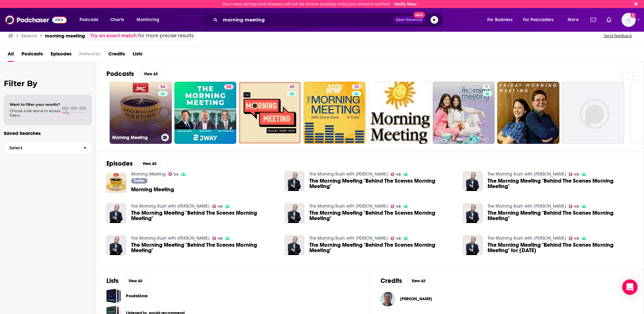  I want to click on span: New, so click(420, 15).